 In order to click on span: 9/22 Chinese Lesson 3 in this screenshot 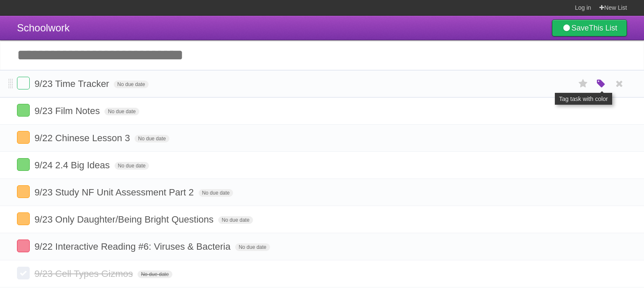, I will do `click(83, 138)`.